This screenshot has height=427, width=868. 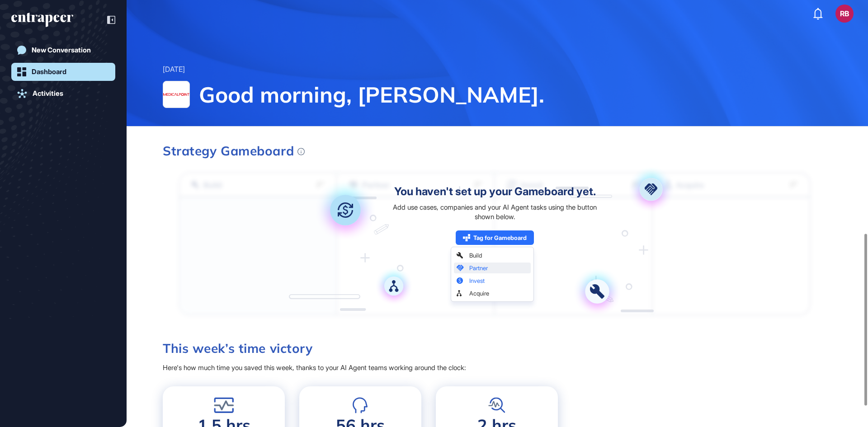 What do you see at coordinates (49, 72) in the screenshot?
I see `div: Dashboard` at bounding box center [49, 72].